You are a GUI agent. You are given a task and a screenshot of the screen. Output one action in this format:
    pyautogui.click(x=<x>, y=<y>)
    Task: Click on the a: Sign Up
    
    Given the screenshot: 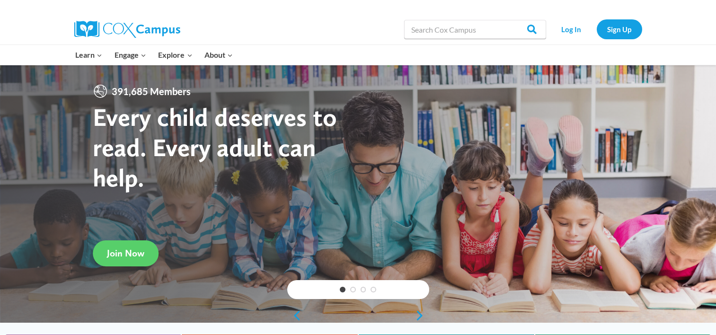 What is the action you would take?
    pyautogui.click(x=619, y=29)
    